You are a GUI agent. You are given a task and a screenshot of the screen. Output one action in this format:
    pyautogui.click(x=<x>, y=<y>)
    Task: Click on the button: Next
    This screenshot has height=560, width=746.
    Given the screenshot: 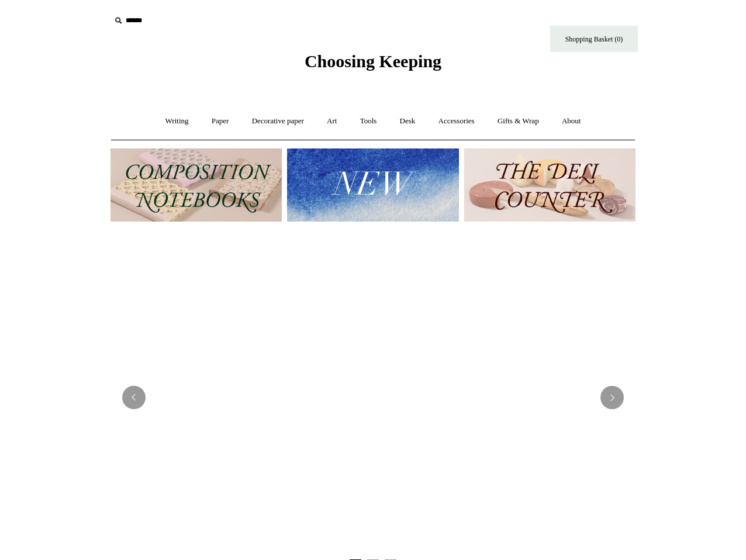 What is the action you would take?
    pyautogui.click(x=612, y=397)
    